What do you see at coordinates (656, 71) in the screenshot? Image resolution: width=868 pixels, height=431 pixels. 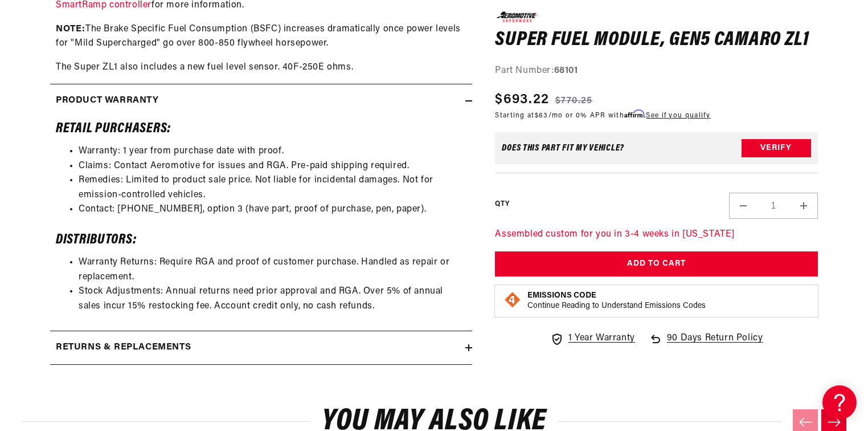 I see `div: Part Number:` at bounding box center [656, 71].